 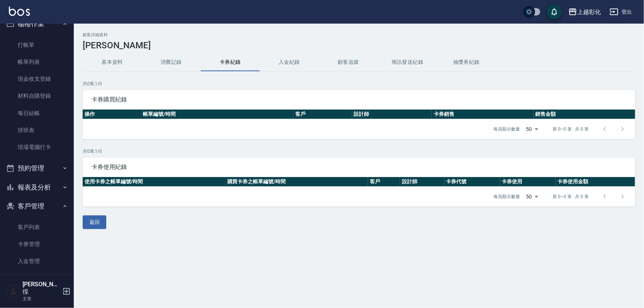 What do you see at coordinates (359, 99) in the screenshot?
I see `span: 卡券購買紀錄` at bounding box center [359, 99].